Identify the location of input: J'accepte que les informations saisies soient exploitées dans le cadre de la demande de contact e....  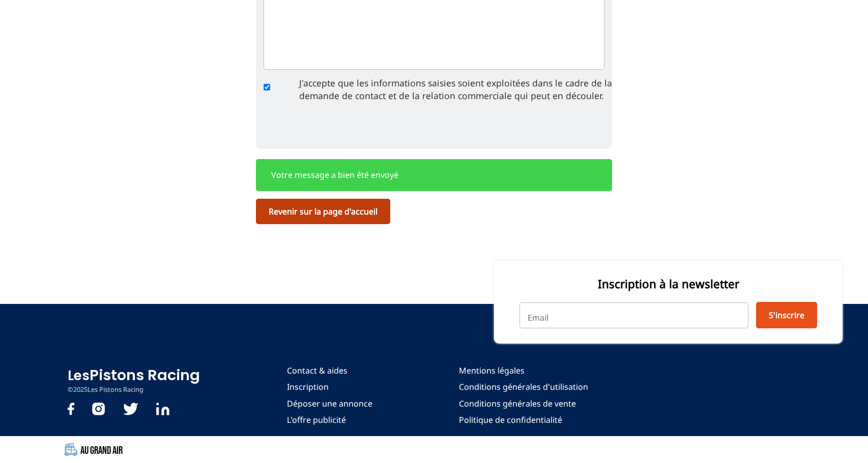
(267, 87).